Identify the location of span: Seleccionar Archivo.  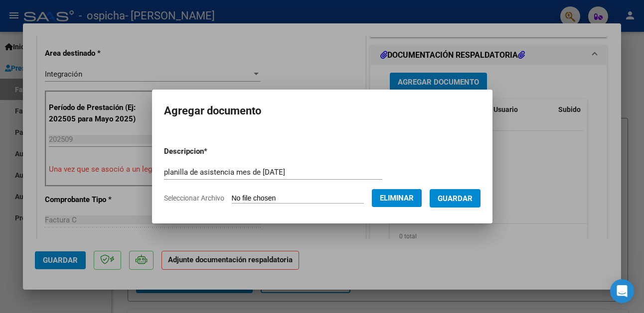
(194, 198).